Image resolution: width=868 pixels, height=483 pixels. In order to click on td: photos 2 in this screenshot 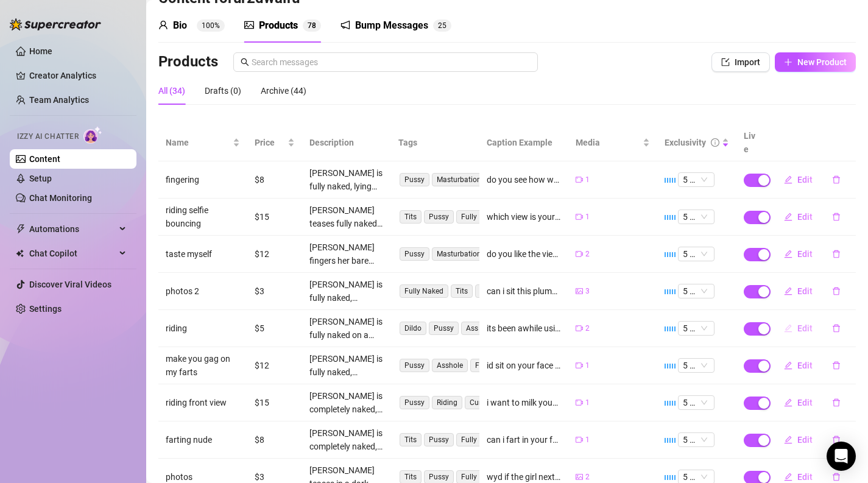, I will do `click(203, 291)`.